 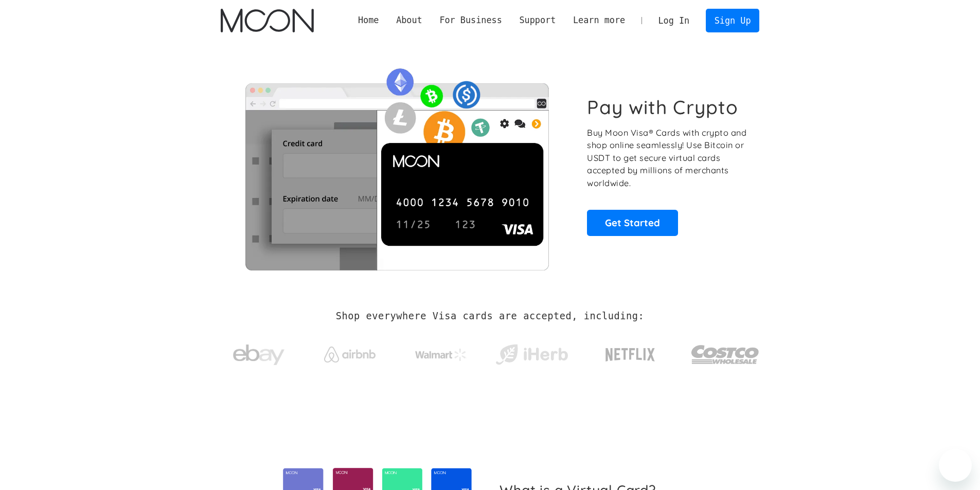 I want to click on img: Costco, so click(x=725, y=355).